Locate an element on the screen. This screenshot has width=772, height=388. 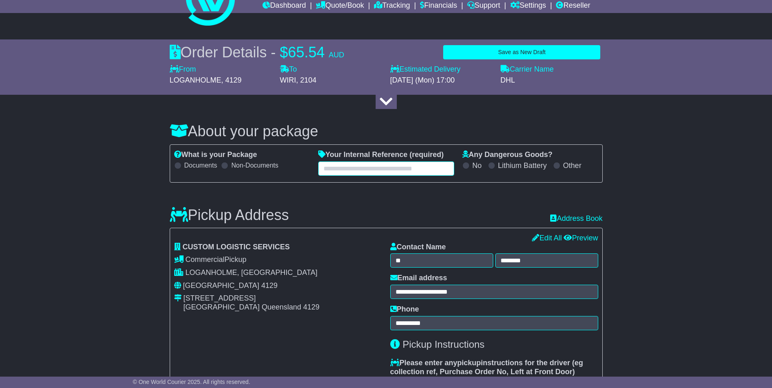
label: Any Dangerous Goods? is located at coordinates (508, 155).